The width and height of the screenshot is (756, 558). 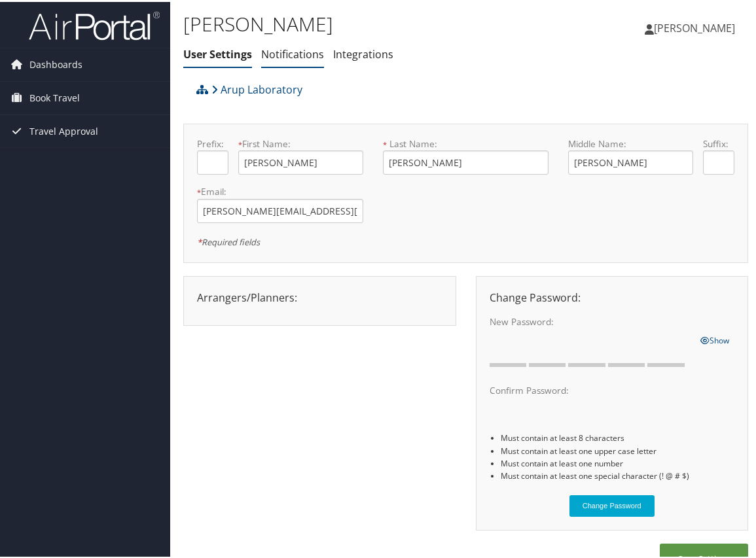 I want to click on li: Must contain at least one special character (! @ # $), so click(x=617, y=474).